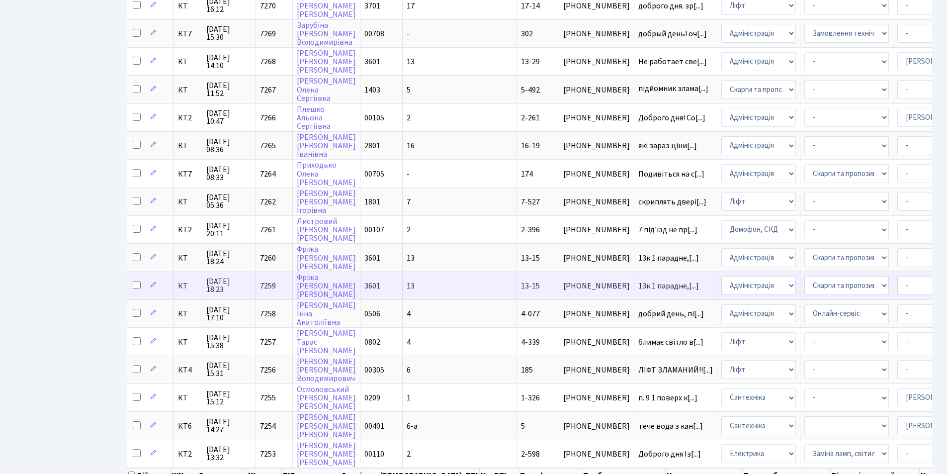 Image resolution: width=947 pixels, height=474 pixels. What do you see at coordinates (671, 314) in the screenshot?
I see `span: добрий день, пі[...]` at bounding box center [671, 314].